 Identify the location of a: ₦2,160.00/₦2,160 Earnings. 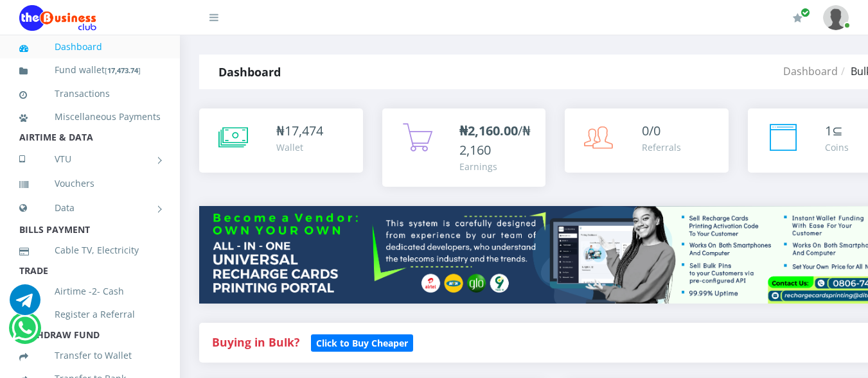
(464, 147).